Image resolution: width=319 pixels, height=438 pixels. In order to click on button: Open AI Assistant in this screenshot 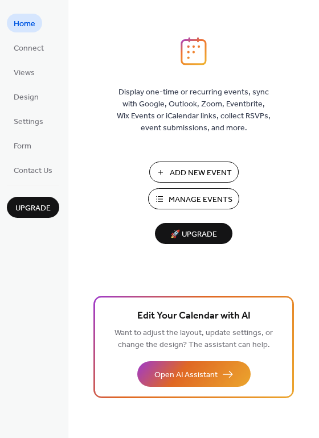, I will do `click(194, 374)`.